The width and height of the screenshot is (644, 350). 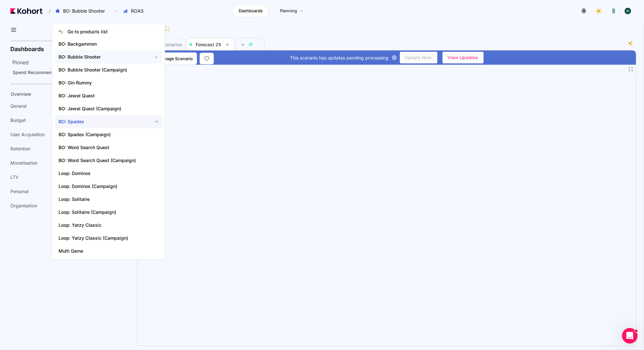 What do you see at coordinates (101, 44) in the screenshot?
I see `span: BO: Backgammon` at bounding box center [101, 44].